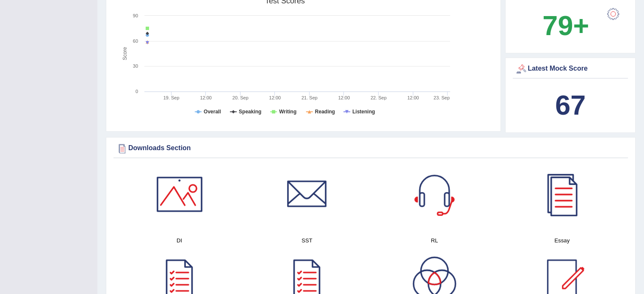 This screenshot has width=644, height=294. What do you see at coordinates (288, 112) in the screenshot?
I see `tspan: Writing` at bounding box center [288, 112].